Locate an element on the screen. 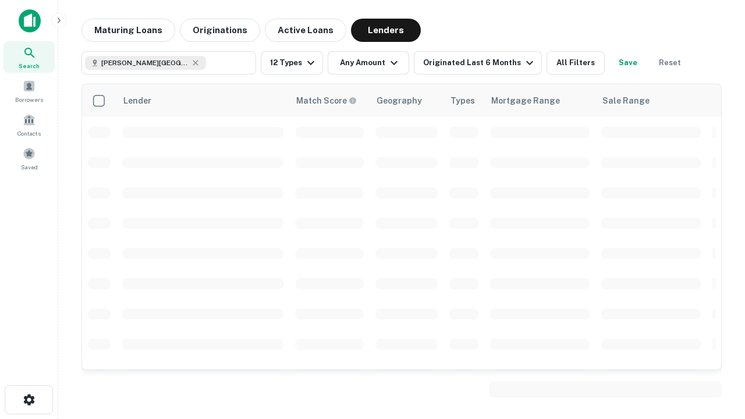  div: Geography is located at coordinates (399, 101).